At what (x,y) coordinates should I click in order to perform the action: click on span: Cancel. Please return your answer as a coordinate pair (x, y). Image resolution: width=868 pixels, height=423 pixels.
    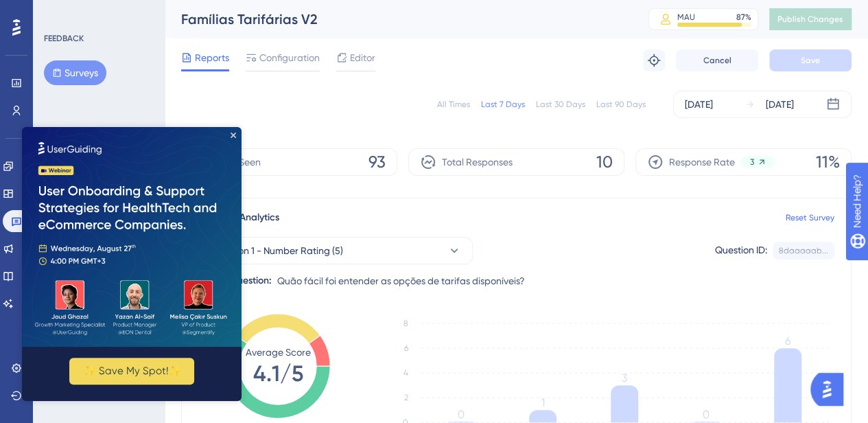
    Looking at the image, I should click on (717, 60).